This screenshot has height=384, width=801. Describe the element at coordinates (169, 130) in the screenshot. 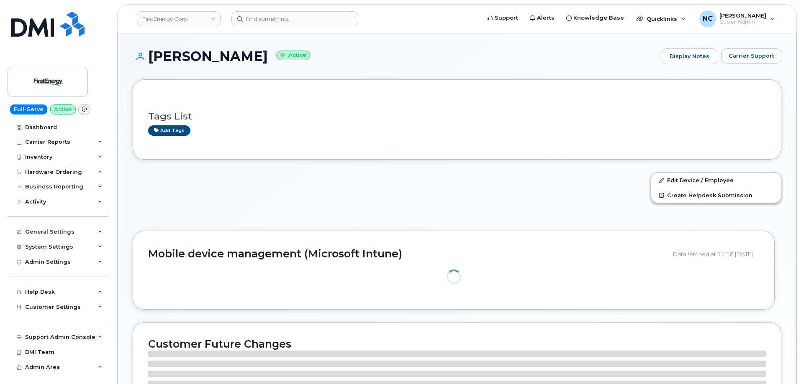

I see `a: Add tags` at that location.